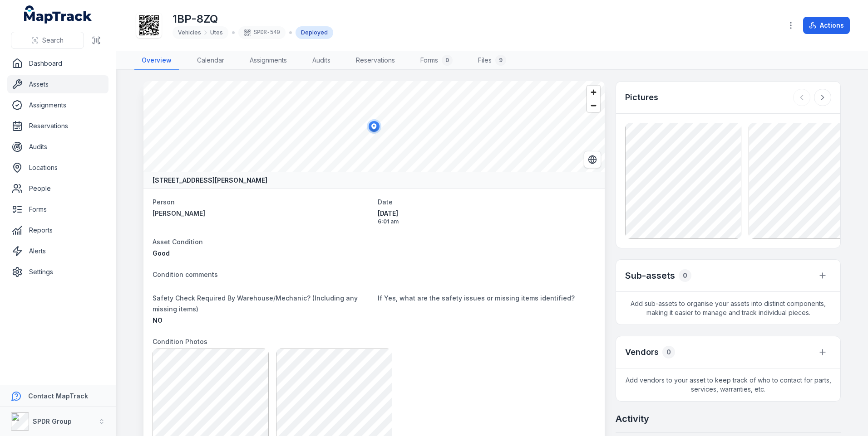  What do you see at coordinates (58, 272) in the screenshot?
I see `a: Settings` at bounding box center [58, 272].